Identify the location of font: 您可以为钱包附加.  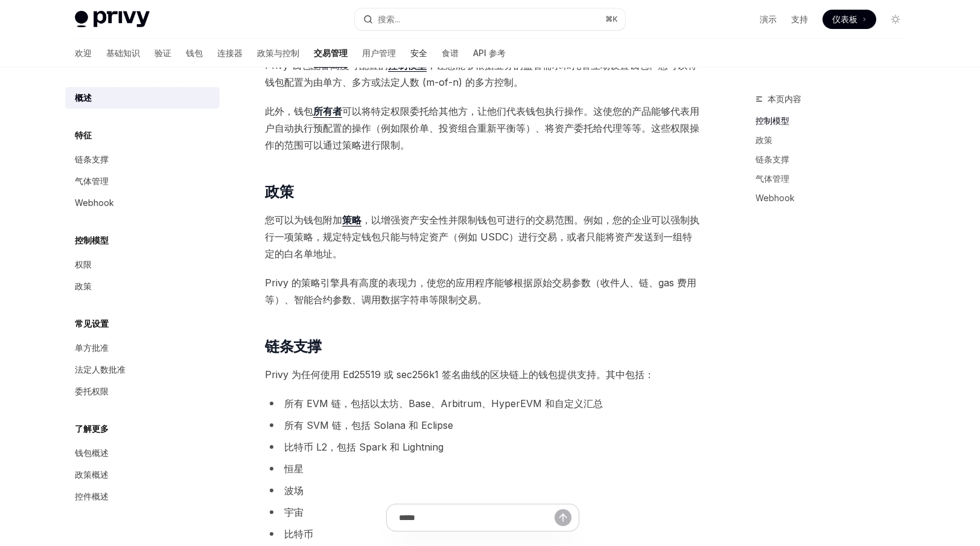
(304, 220).